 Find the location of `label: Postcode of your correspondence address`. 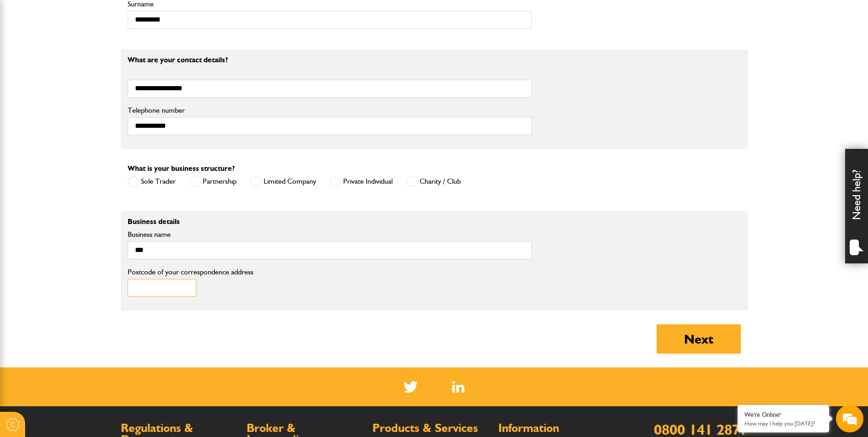

label: Postcode of your correspondence address is located at coordinates (197, 272).